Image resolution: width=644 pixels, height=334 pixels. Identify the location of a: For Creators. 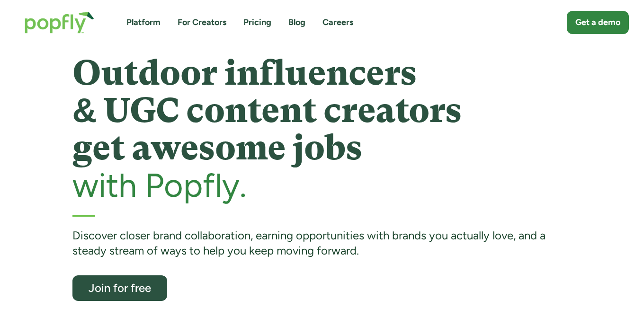
(202, 22).